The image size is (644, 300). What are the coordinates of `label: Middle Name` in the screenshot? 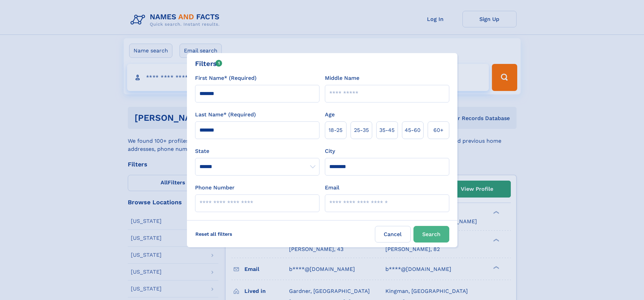 It's located at (342, 78).